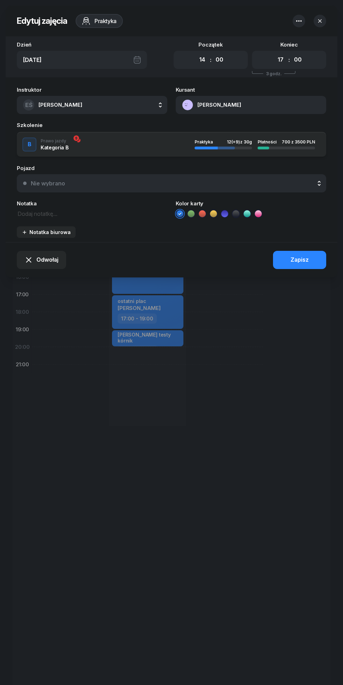 Image resolution: width=343 pixels, height=685 pixels. Describe the element at coordinates (47, 260) in the screenshot. I see `span: Odwołaj` at that location.